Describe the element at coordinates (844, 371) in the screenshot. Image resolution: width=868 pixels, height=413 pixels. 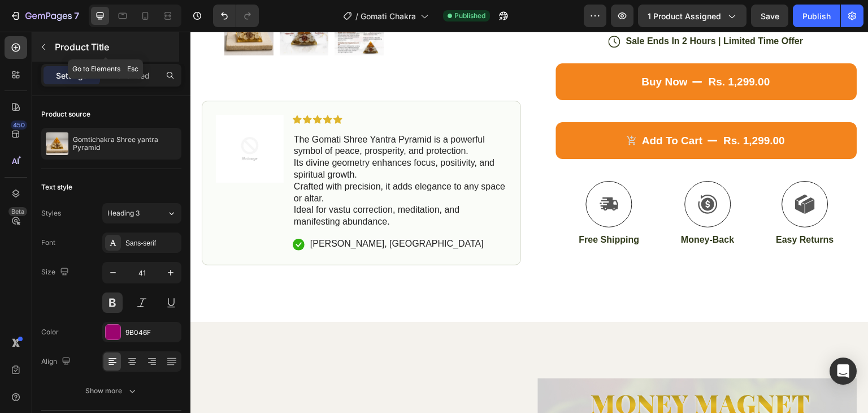
I see `div: Open Intercom Messenger` at that location.